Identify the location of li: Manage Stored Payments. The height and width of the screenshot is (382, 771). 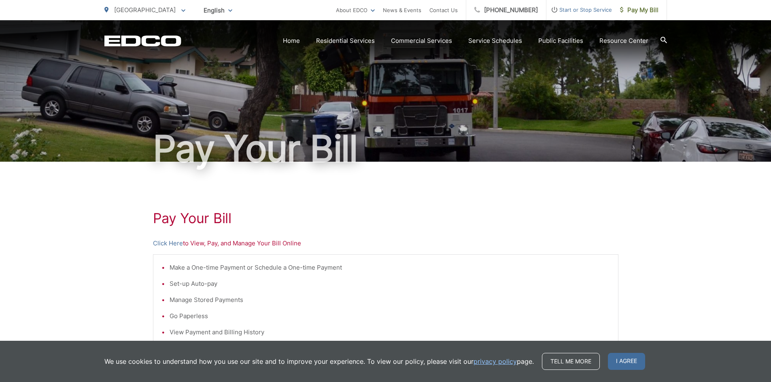
(390, 300).